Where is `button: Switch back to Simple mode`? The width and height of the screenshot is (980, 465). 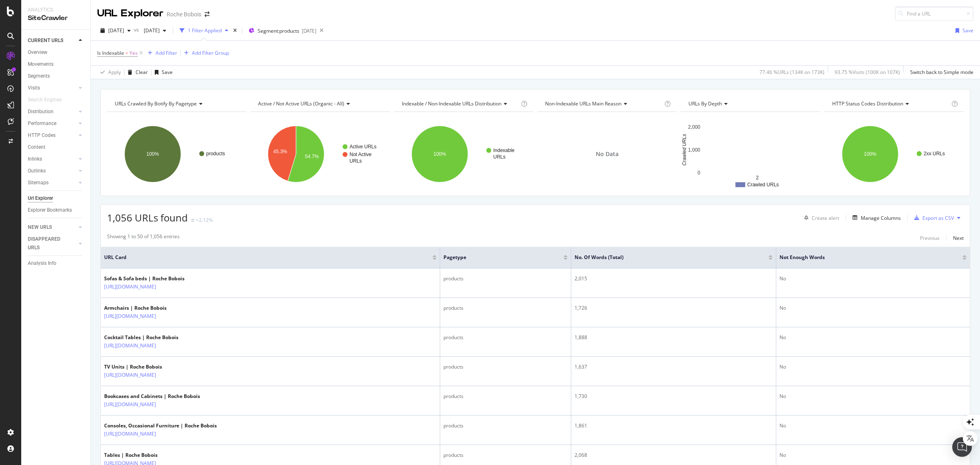
button: Switch back to Simple mode is located at coordinates (940, 73).